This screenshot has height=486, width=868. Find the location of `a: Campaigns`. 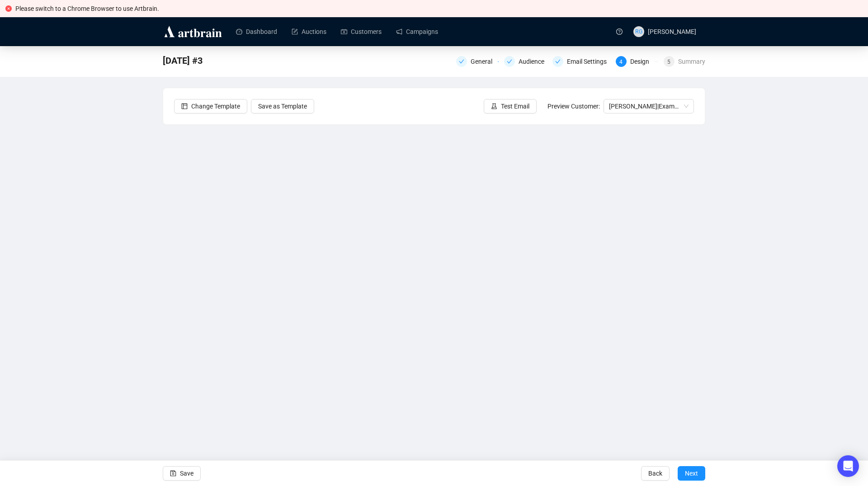

a: Campaigns is located at coordinates (417, 32).